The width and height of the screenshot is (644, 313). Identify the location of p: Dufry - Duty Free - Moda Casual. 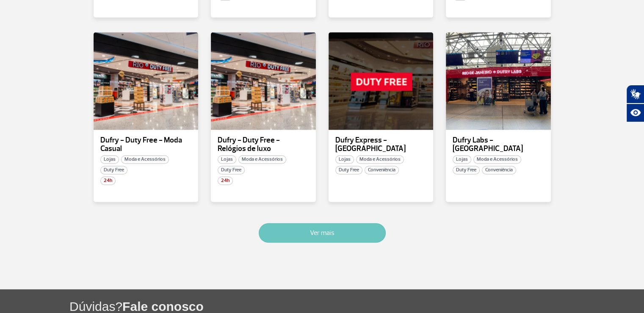
(146, 145).